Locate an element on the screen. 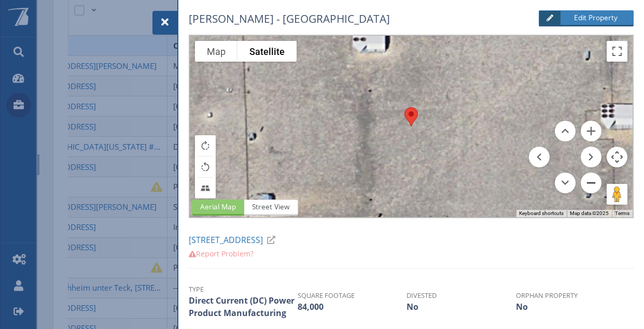 The height and width of the screenshot is (329, 644). button: Show street map is located at coordinates (216, 51).